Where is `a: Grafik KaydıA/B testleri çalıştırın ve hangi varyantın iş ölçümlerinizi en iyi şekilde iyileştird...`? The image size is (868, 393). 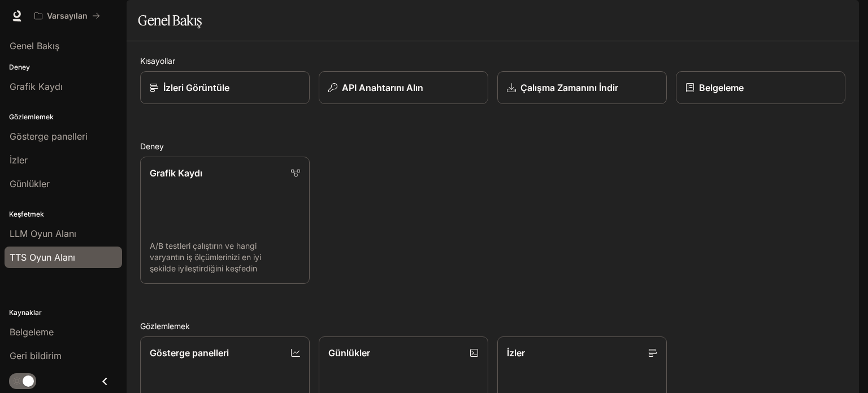 a: Grafik KaydıA/B testleri çalıştırın ve hangi varyantın iş ölçümlerinizi en iyi şekilde iyileştird... is located at coordinates (225, 220).